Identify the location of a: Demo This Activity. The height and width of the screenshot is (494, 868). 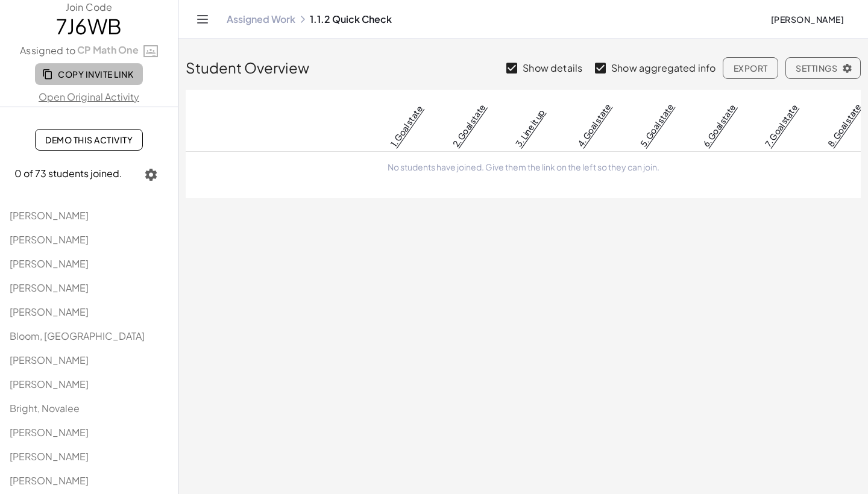
(89, 140).